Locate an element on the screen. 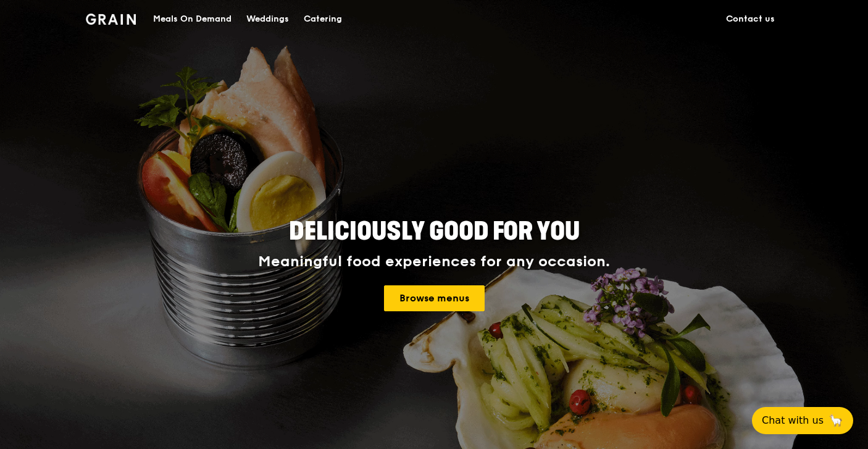 This screenshot has width=868, height=449. div: Catering is located at coordinates (323, 19).